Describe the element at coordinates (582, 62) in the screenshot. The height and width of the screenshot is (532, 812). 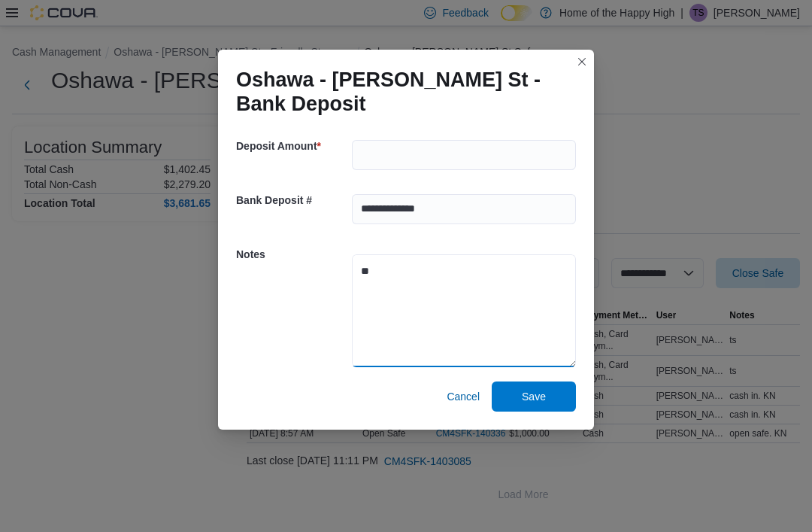
I see `button: Closes this modal window` at that location.